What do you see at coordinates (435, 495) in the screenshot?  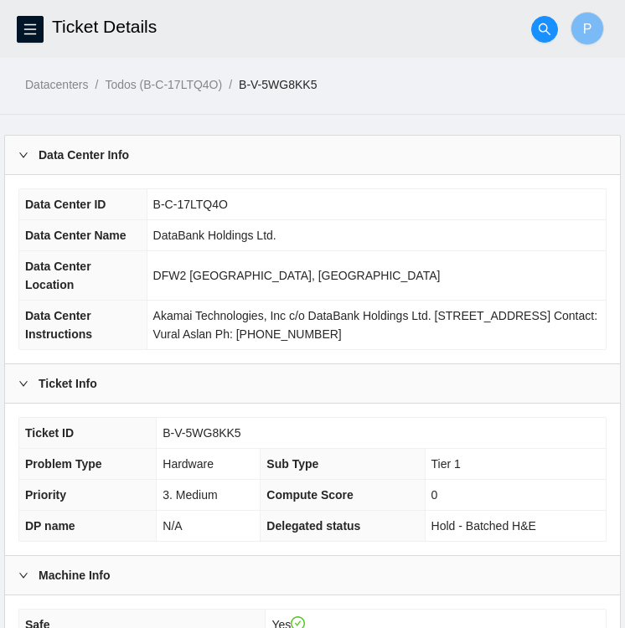 I see `span: 0` at bounding box center [435, 495].